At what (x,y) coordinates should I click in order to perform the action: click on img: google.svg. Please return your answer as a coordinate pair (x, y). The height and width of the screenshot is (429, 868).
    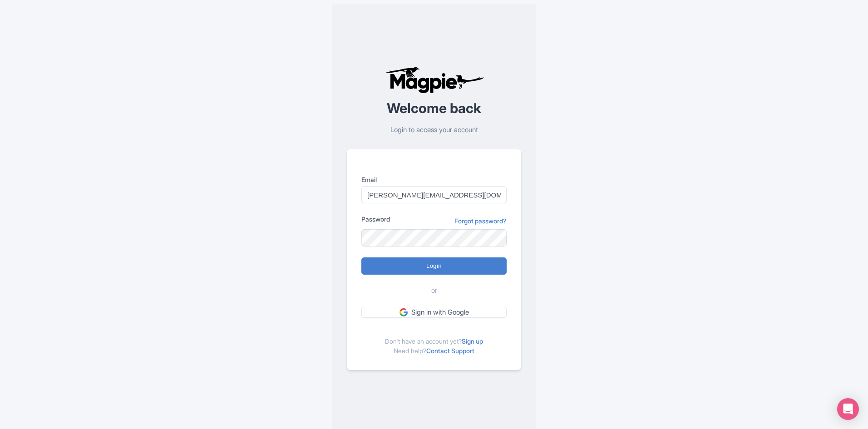
    Looking at the image, I should click on (404, 312).